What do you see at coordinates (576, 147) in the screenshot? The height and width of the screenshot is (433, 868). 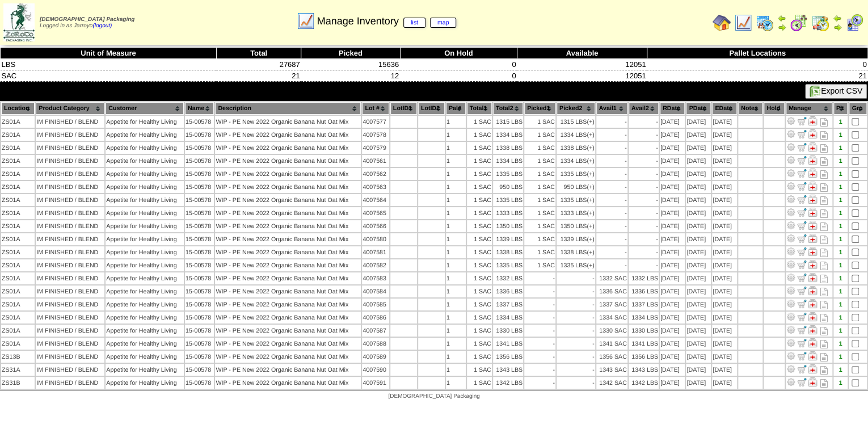 I see `td: 1338 LBS` at bounding box center [576, 147].